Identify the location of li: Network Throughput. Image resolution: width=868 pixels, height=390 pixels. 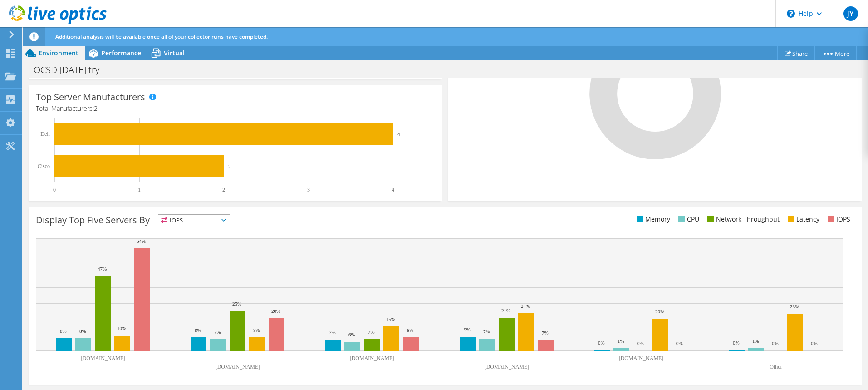
(742, 219).